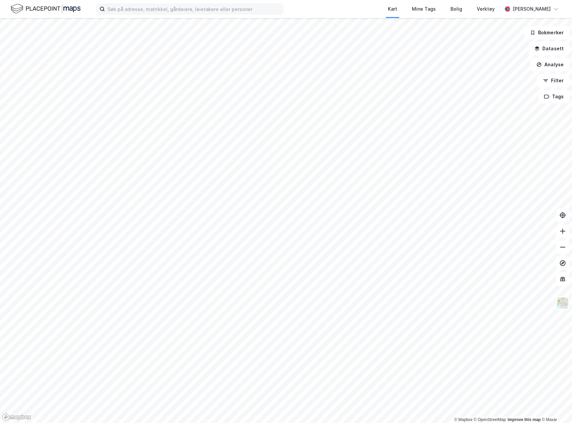 This screenshot has height=423, width=572. Describe the element at coordinates (547, 33) in the screenshot. I see `button: Bokmerker` at that location.